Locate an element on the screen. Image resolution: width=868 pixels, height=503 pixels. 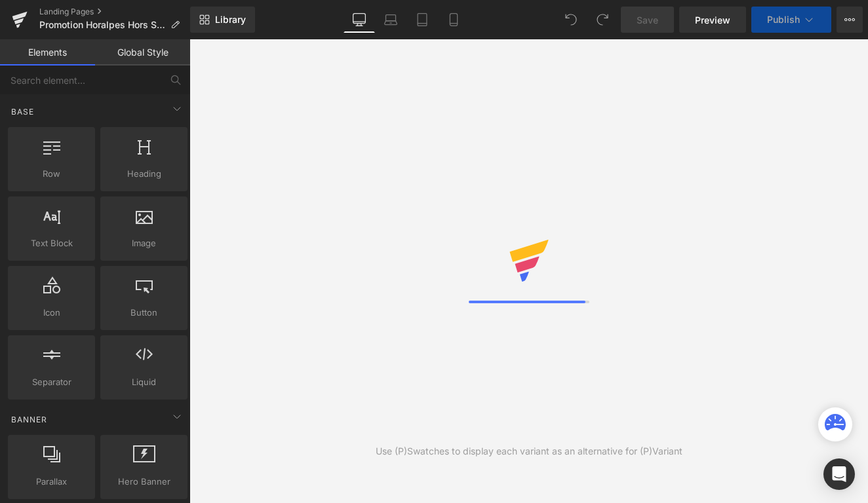
span: Row is located at coordinates (51, 174).